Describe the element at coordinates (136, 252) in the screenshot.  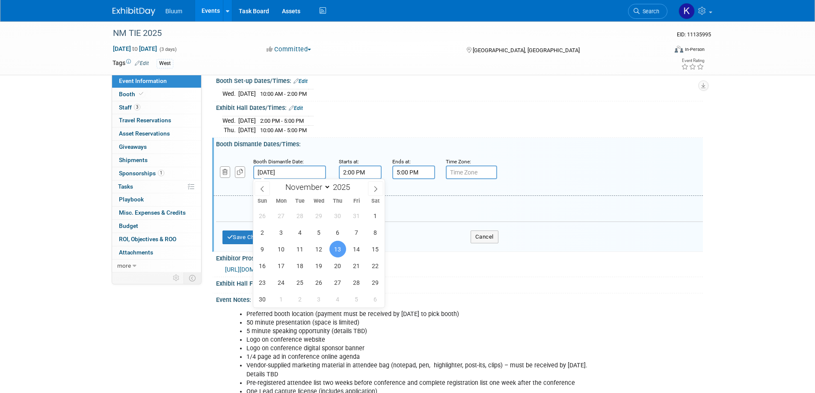
I see `span: Attachments` at that location.